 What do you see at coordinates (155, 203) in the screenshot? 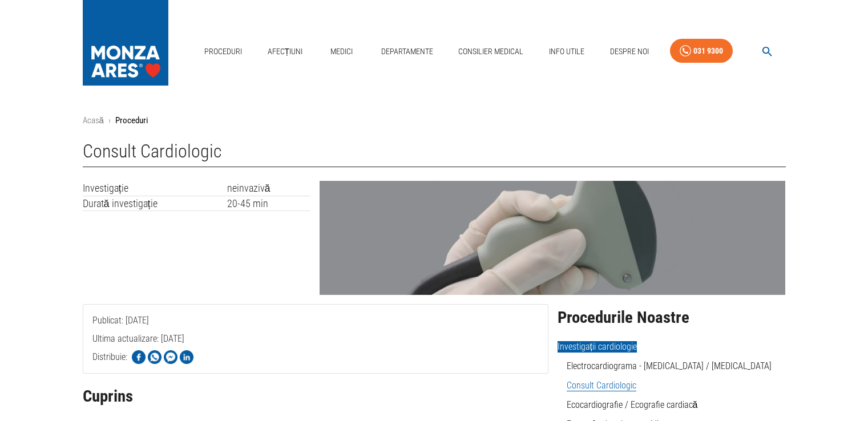
I see `td: Durată investigație` at bounding box center [155, 203].